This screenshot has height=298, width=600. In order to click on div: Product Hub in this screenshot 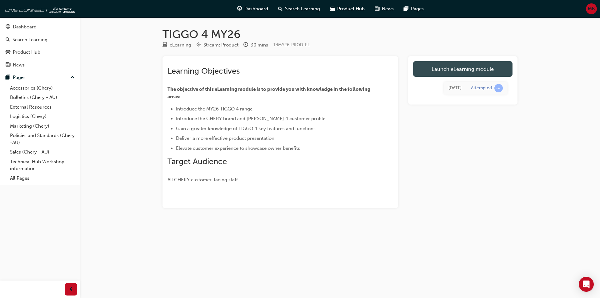, I will do `click(27, 52)`.